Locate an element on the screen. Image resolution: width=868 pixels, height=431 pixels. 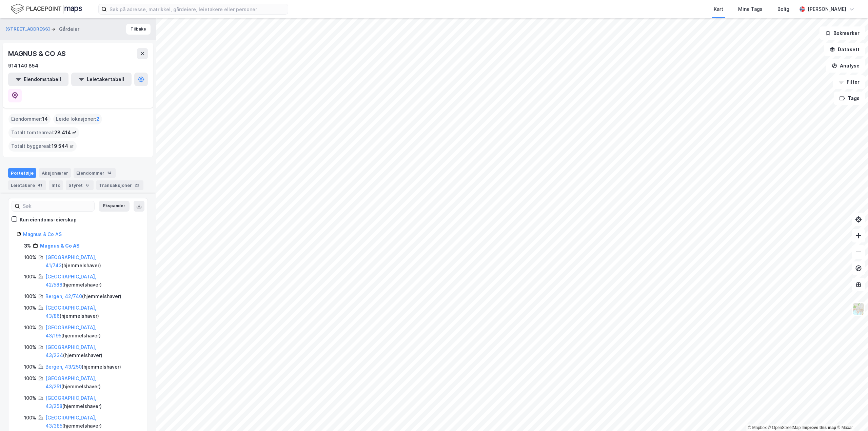
button: Tags is located at coordinates (849, 98).